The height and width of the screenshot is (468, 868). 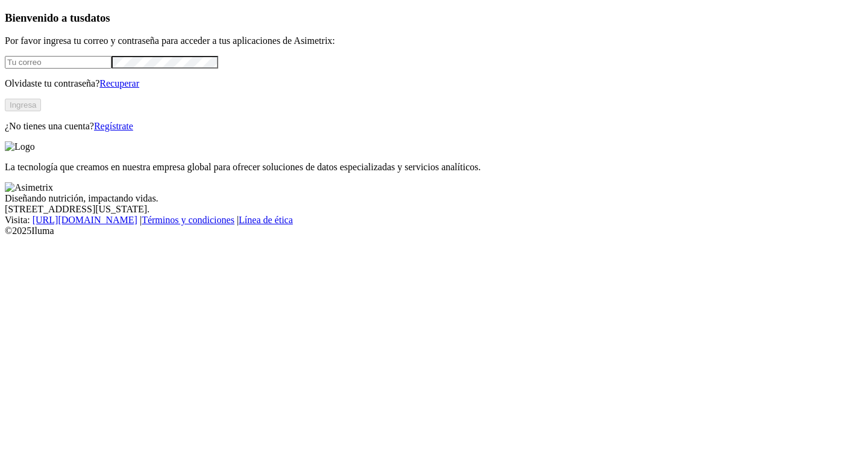 What do you see at coordinates (23, 105) in the screenshot?
I see `button: Ingresa` at bounding box center [23, 105].